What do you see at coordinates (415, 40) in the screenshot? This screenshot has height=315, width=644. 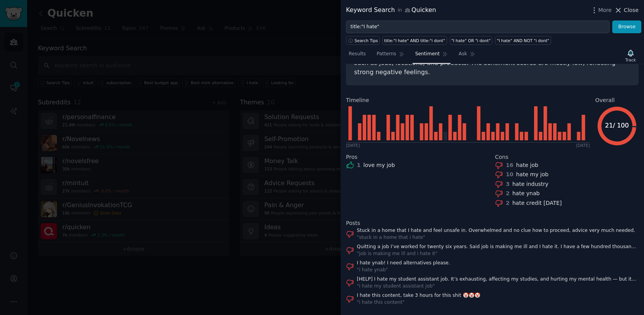 I see `a: title:"I hate" AND title:"i dont"` at bounding box center [415, 40].